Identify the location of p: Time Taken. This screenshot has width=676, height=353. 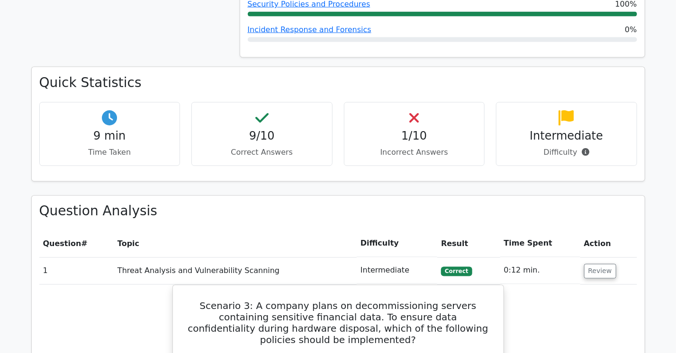
(110, 153).